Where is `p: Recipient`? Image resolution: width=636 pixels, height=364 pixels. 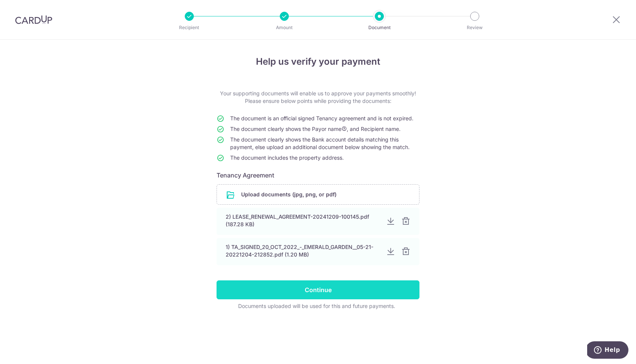
p: Recipient is located at coordinates (189, 28).